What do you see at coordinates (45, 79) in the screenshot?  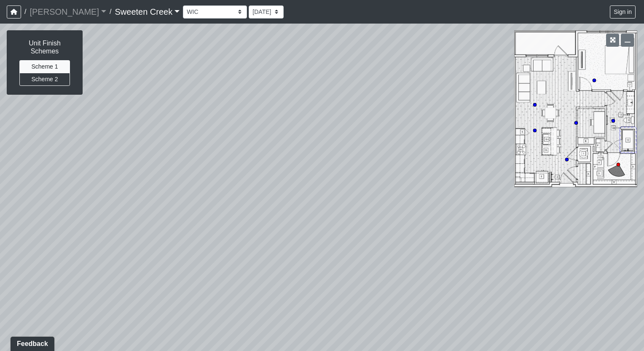 I see `button: Scheme 2` at bounding box center [45, 79].